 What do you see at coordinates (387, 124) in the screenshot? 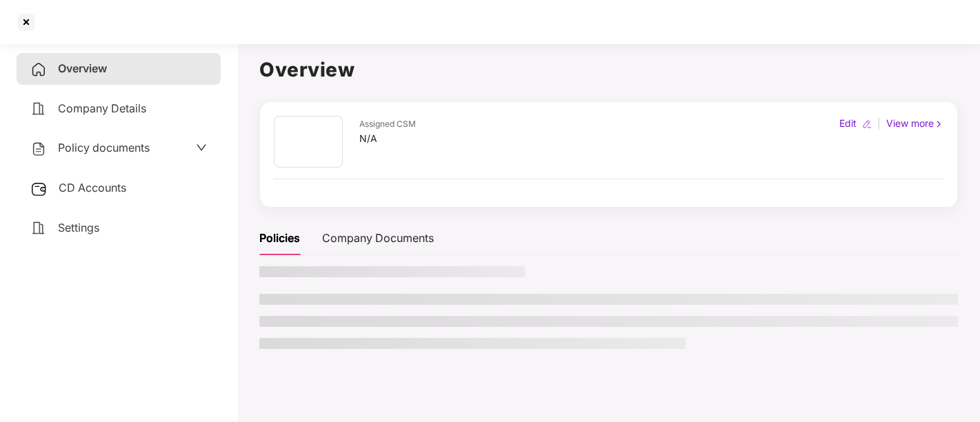
I see `div: Assigned CSM` at bounding box center [387, 124].